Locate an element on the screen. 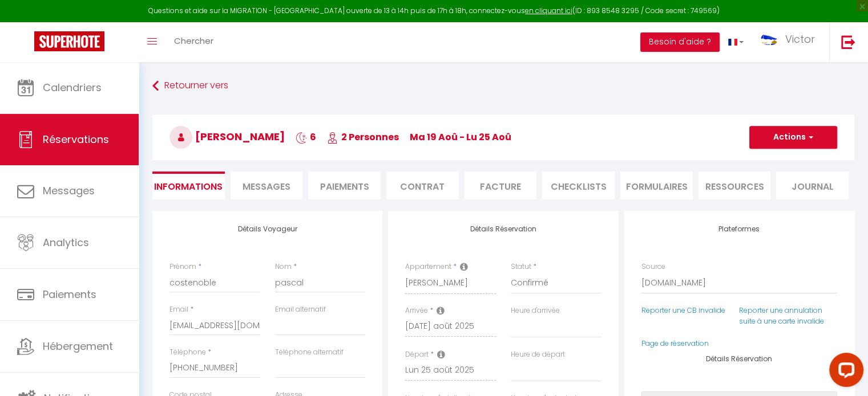 This screenshot has width=868, height=396. li: CHECKLISTS is located at coordinates (578, 185).